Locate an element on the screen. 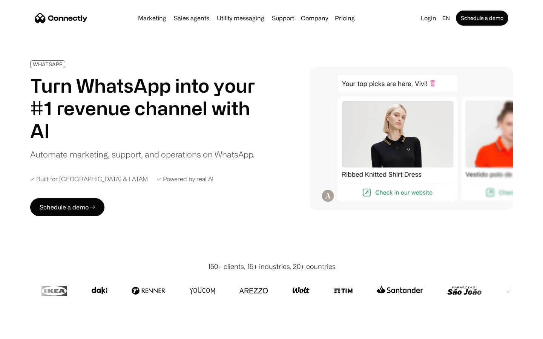 The height and width of the screenshot is (339, 543). a: Support is located at coordinates (283, 18).